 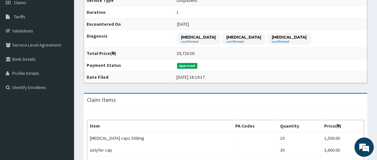 I want to click on th: Payment Status, so click(x=129, y=65).